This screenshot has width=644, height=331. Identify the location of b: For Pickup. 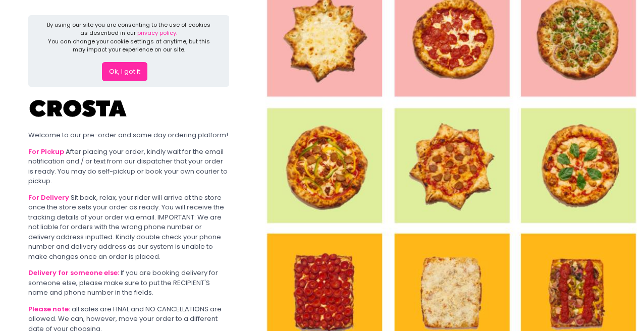
(46, 151).